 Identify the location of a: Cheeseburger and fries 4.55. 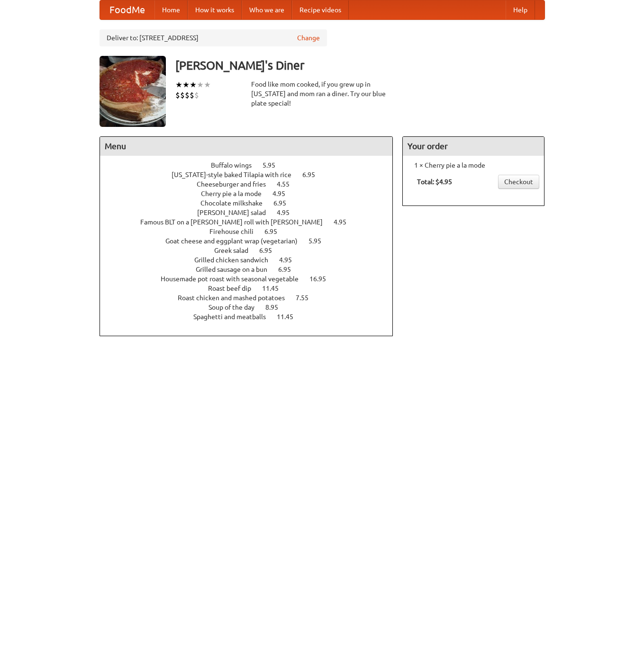
(252, 184).